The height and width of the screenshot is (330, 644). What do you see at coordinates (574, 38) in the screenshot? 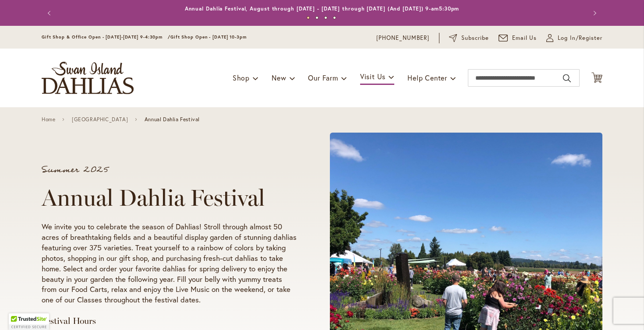
I see `a: Log In/Register` at bounding box center [574, 38].